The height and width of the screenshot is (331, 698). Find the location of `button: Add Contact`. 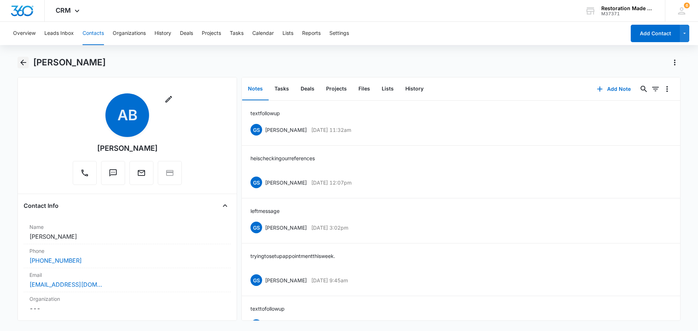

button: Add Contact is located at coordinates (655, 33).